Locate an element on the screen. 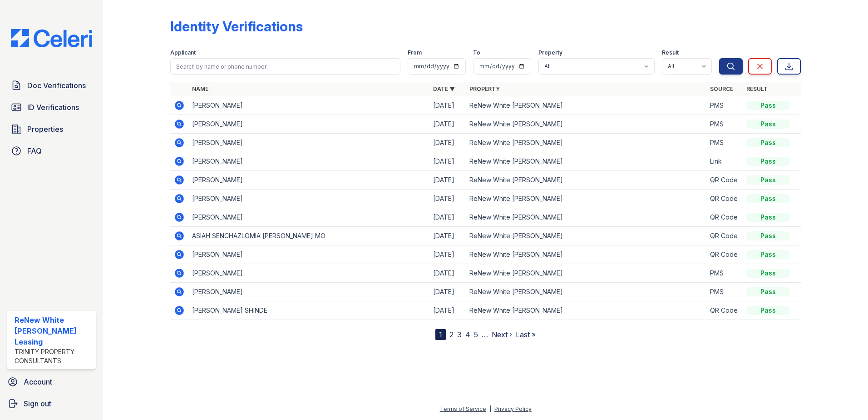 Image resolution: width=868 pixels, height=420 pixels. label: To is located at coordinates (477, 53).